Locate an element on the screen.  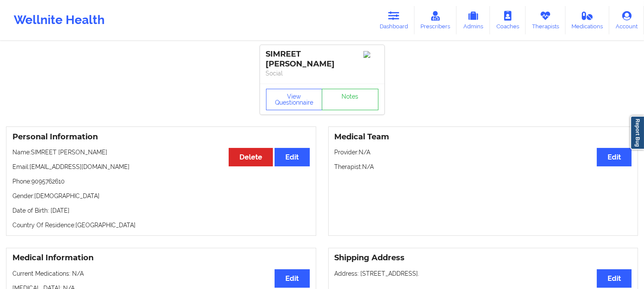
h3: Medical Information is located at coordinates (161, 258).